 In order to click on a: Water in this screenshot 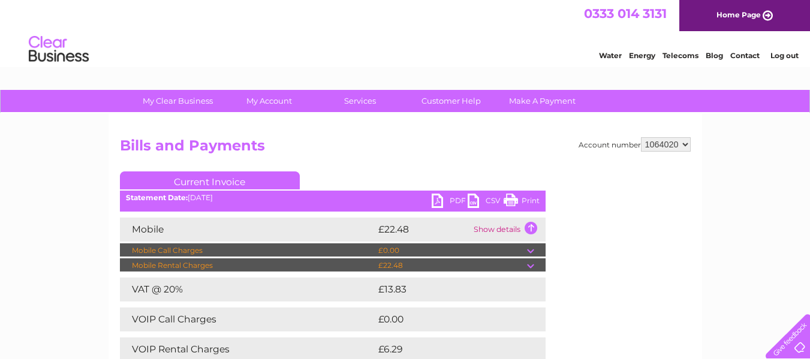, I will do `click(610, 55)`.